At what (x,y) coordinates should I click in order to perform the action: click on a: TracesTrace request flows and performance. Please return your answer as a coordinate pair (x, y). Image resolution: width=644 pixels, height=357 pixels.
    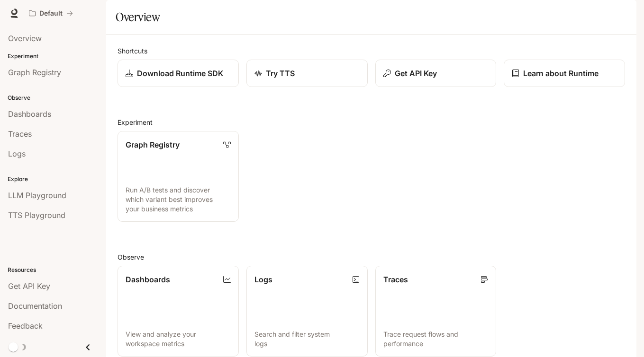
    Looking at the image, I should click on (436, 312).